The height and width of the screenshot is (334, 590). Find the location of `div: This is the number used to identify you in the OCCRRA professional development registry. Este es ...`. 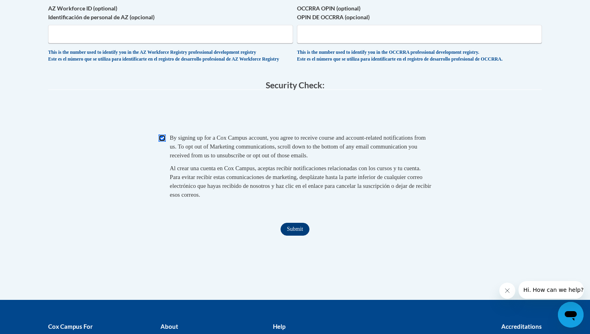

div: This is the number used to identify you in the OCCRRA professional development registry. Este es ... is located at coordinates (419, 56).